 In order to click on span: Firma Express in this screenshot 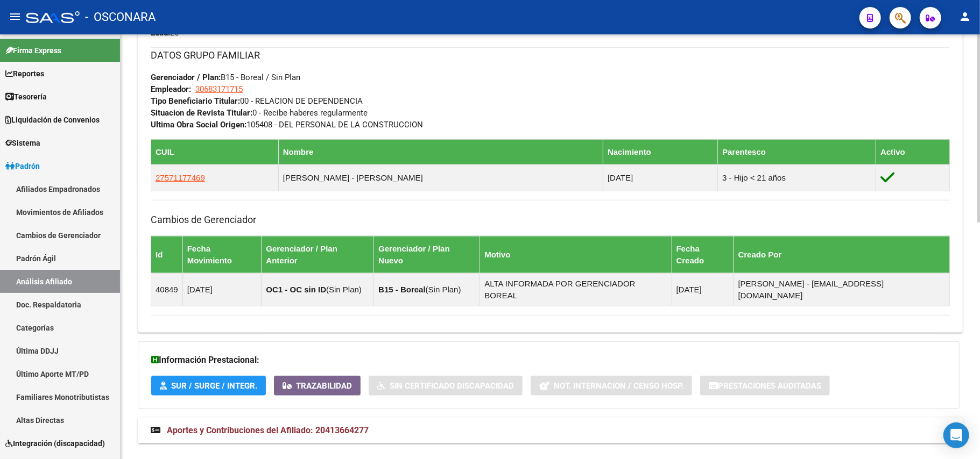, I will do `click(33, 51)`.